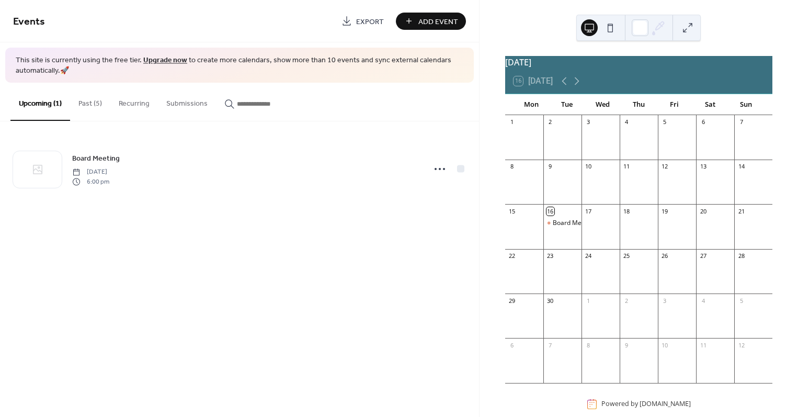 Image resolution: width=798 pixels, height=417 pixels. What do you see at coordinates (431, 21) in the screenshot?
I see `button: Add Event` at bounding box center [431, 21].